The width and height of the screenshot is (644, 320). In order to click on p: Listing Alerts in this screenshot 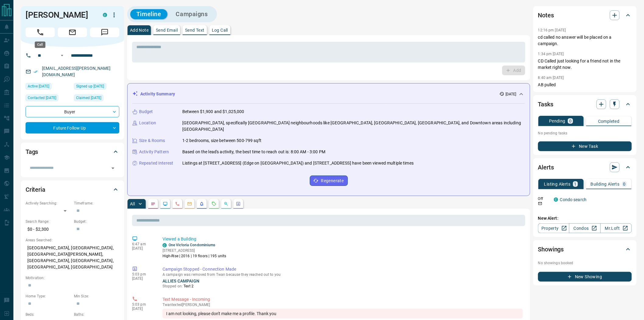, I will do `click(558, 184)`.